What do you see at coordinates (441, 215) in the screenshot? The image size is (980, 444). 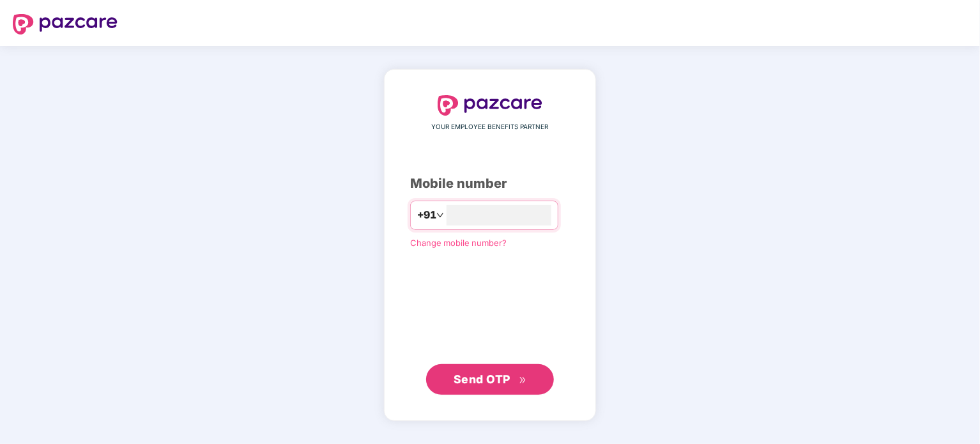 I see `span: down` at bounding box center [441, 215].